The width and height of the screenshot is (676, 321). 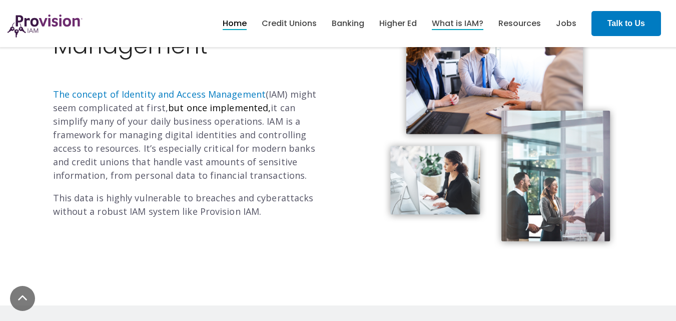 I want to click on strong: Talk to Us, so click(x=626, y=23).